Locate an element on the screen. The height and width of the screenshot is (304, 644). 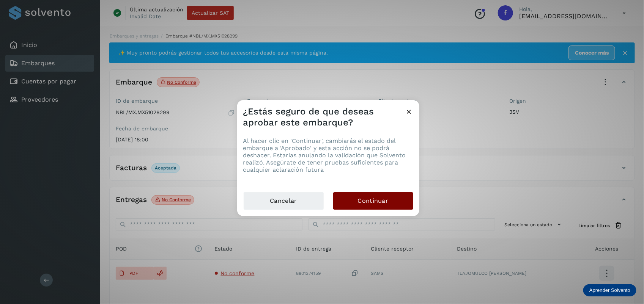
span: Al hacer clic en 'Continuar', cambiarás el estado del embarque a 'Aprobado' y esta acción no se p... is located at coordinates (325, 156).